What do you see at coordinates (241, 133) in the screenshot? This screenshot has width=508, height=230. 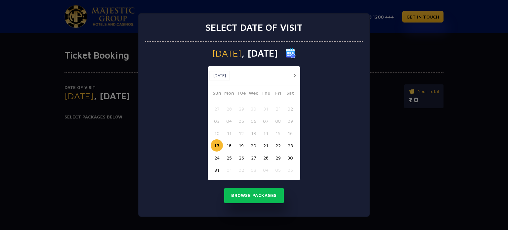 I see `button: 12` at bounding box center [241, 133].